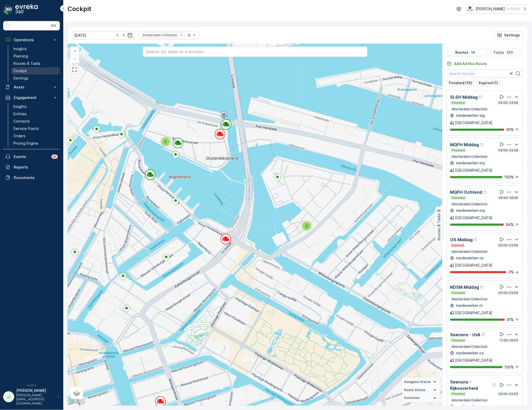 This screenshot has height=410, width=532. Describe the element at coordinates (514, 9) in the screenshot. I see `p: ( +02:00 )` at that location.